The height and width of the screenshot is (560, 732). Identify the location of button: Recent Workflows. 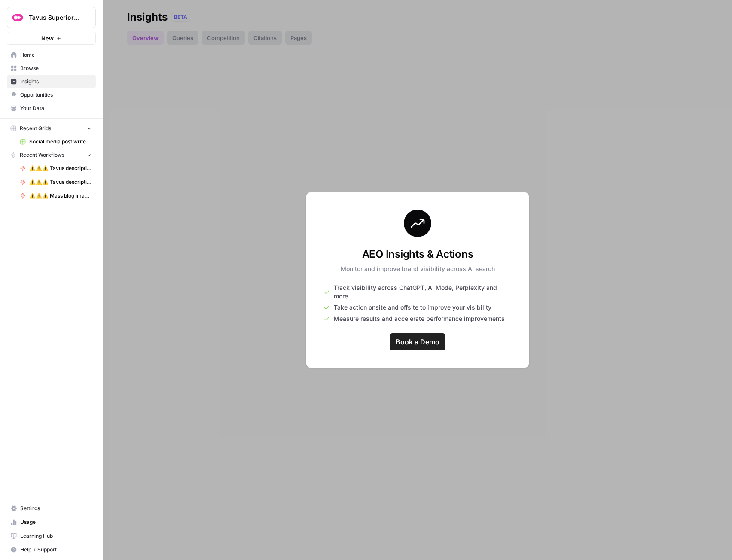
(51, 155).